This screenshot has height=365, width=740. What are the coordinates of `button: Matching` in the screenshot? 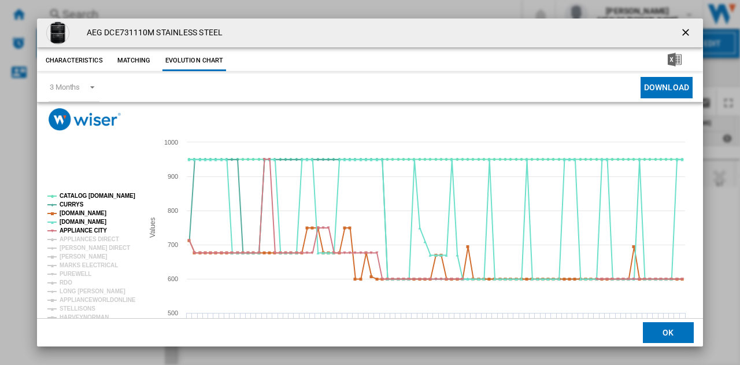 It's located at (134, 61).